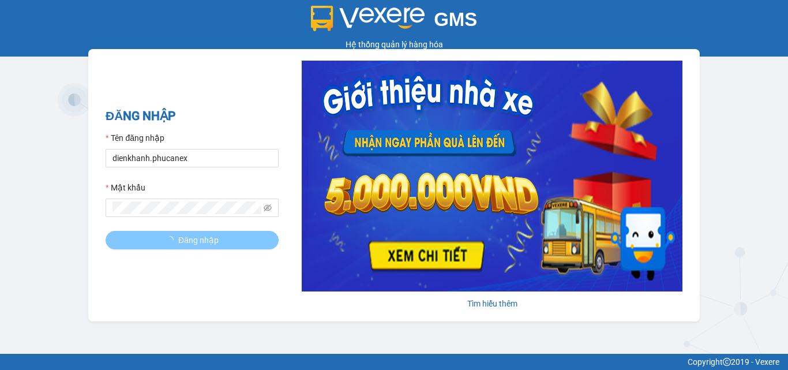 The image size is (788, 370). Describe the element at coordinates (394, 22) in the screenshot. I see `a: GMS` at that location.